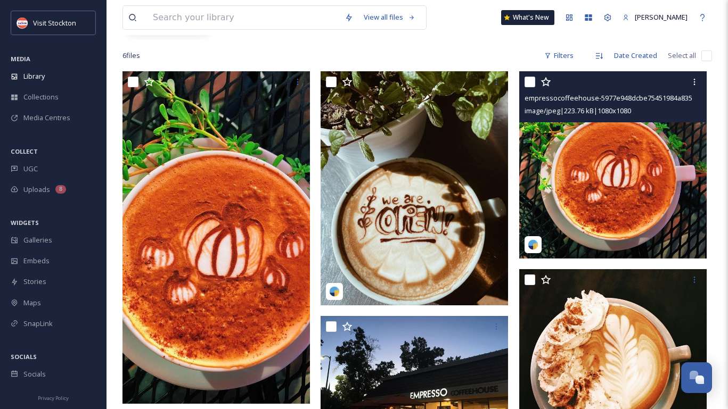 This screenshot has height=409, width=728. I want to click on div: View all files, so click(389, 17).